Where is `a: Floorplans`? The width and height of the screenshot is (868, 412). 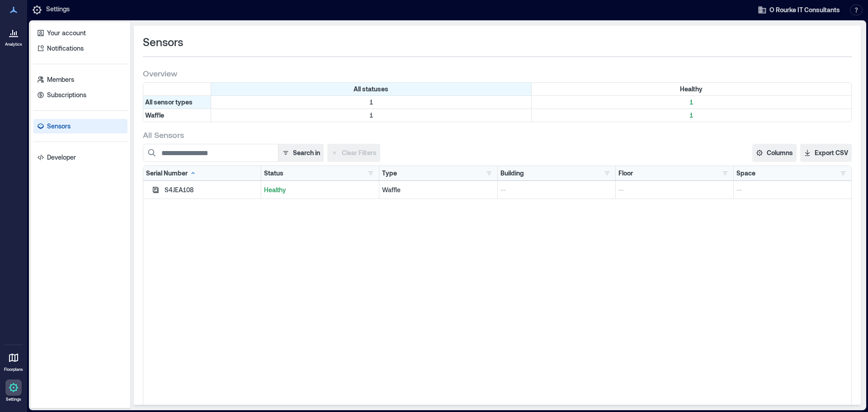 a: Floorplans is located at coordinates (14, 361).